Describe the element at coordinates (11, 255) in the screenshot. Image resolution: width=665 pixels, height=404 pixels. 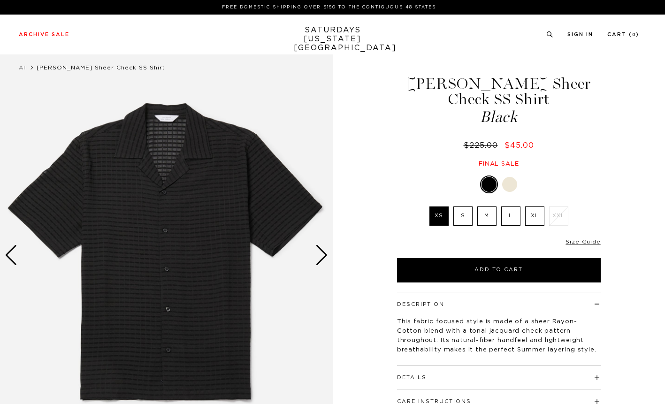
I see `div: Previous slide` at that location.